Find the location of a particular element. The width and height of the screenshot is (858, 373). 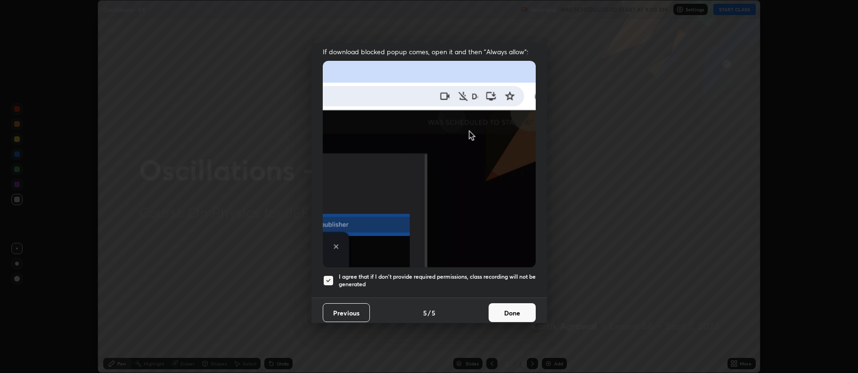

img: downloads-permission-blocked.gif is located at coordinates (429, 164).